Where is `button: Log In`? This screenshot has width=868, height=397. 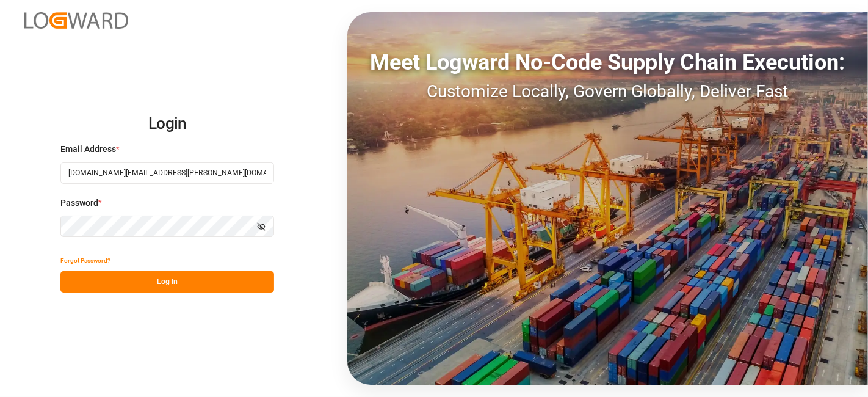 button: Log In is located at coordinates (167, 282).